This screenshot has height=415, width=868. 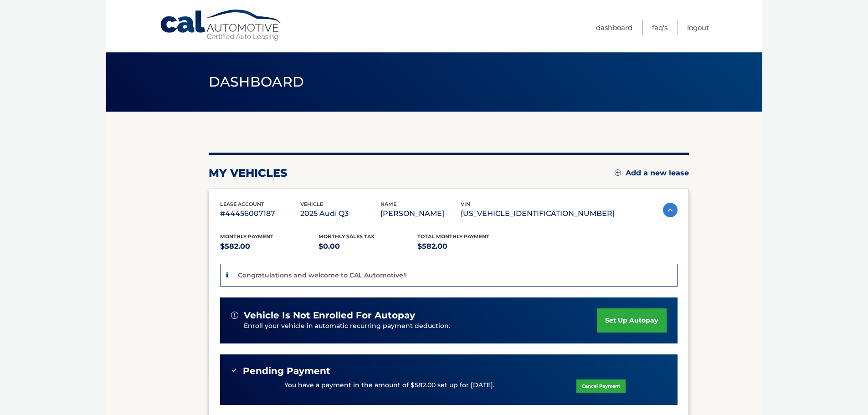 What do you see at coordinates (286, 371) in the screenshot?
I see `span: Pending Payment` at bounding box center [286, 371].